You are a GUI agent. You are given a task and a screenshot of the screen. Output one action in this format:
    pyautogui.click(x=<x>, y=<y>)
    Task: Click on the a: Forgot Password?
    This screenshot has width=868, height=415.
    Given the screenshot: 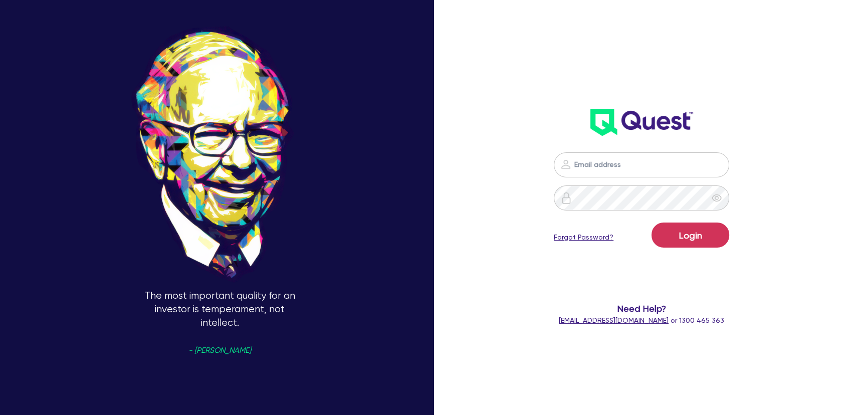 What is the action you would take?
    pyautogui.click(x=583, y=237)
    